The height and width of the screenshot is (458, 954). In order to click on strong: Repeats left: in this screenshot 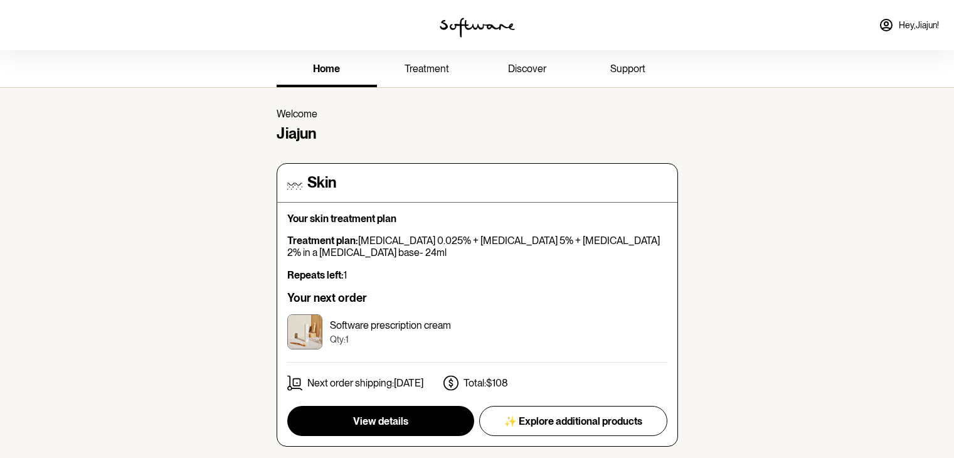, I will do `click(315, 275)`.